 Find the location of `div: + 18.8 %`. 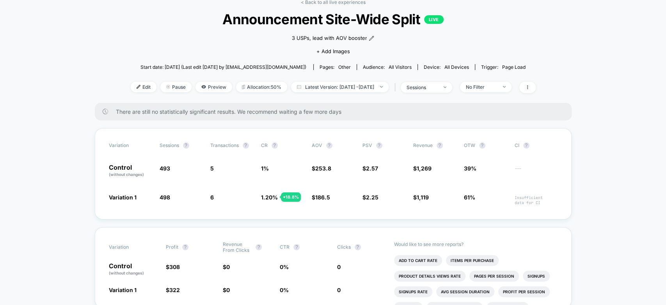

div: + 18.8 % is located at coordinates (291, 197).